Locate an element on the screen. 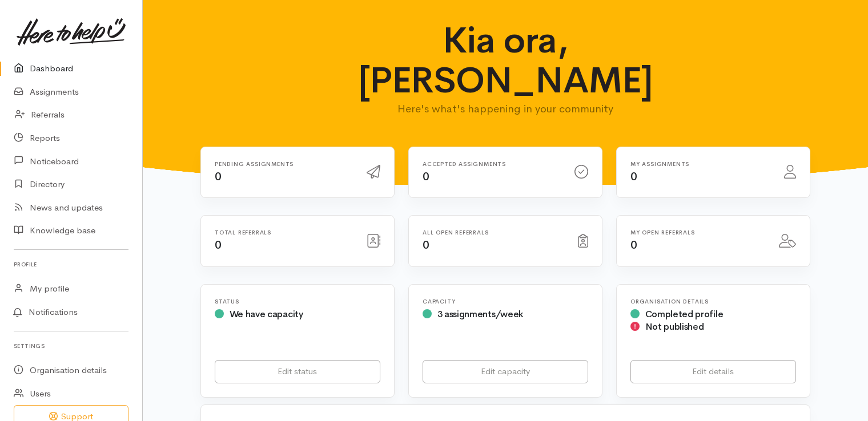 The image size is (868, 421). h6: My open referrals is located at coordinates (698, 232).